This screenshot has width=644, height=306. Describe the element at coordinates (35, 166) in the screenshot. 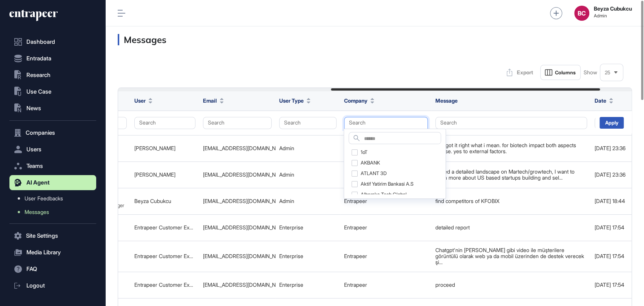

I see `span: Teams` at that location.